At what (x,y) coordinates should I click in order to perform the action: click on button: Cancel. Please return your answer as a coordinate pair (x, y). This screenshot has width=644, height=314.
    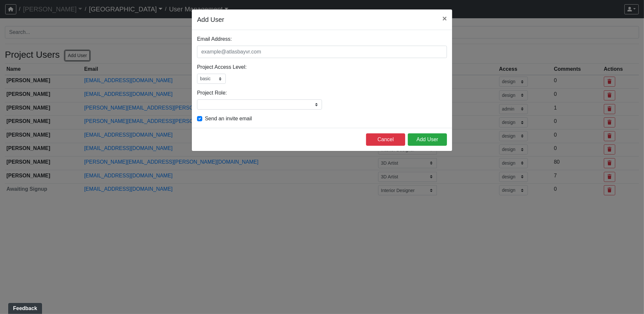
    Looking at the image, I should click on (386, 140).